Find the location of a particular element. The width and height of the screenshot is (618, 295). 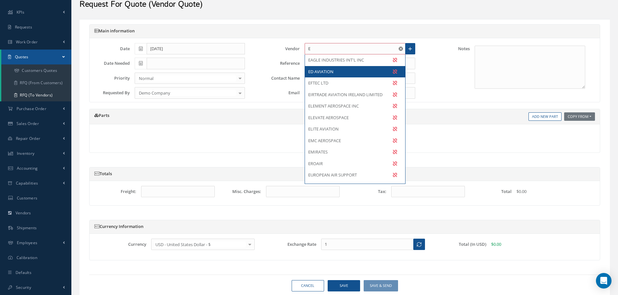

label: Priority is located at coordinates (110, 78).